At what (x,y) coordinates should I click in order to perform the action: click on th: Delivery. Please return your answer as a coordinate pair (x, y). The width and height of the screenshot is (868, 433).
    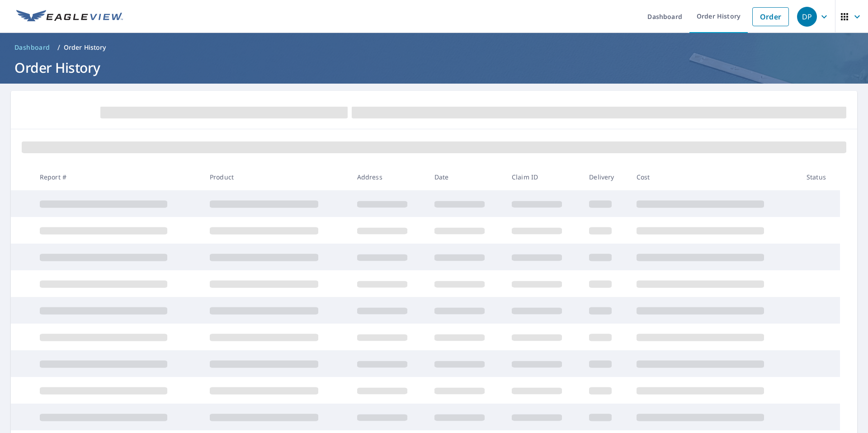
    Looking at the image, I should click on (605, 177).